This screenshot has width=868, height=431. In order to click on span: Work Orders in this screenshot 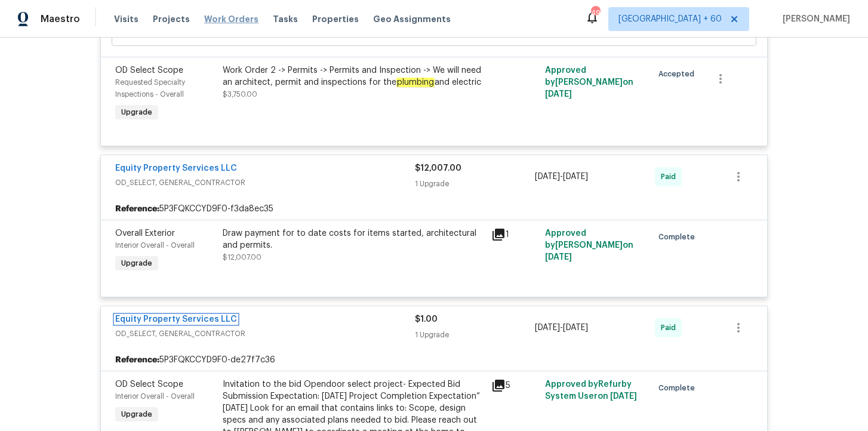, I will do `click(231, 19)`.